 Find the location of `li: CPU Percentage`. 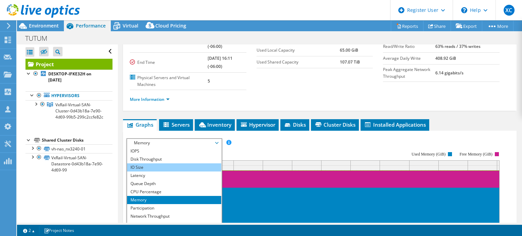

li: CPU Percentage is located at coordinates (174, 192).